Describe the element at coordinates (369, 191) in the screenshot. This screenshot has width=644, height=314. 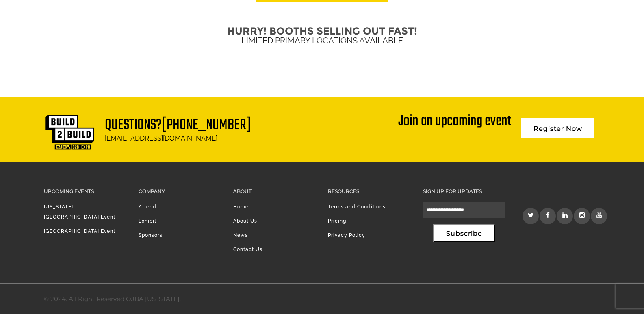
I see `h3: Resources` at that location.